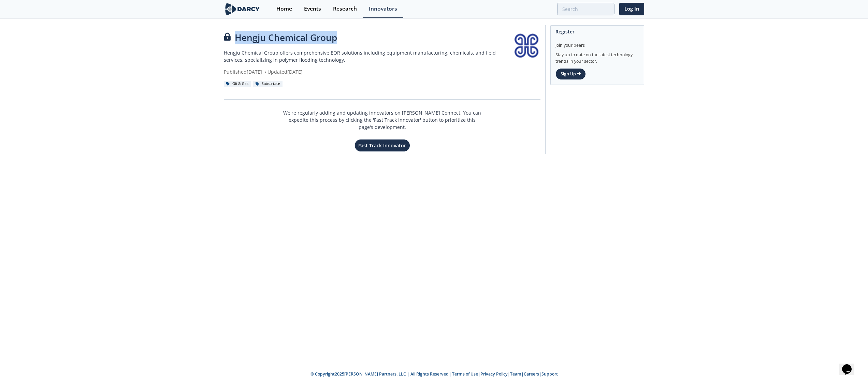 Image resolution: width=868 pixels, height=382 pixels. Describe the element at coordinates (284, 9) in the screenshot. I see `div: Home` at that location.